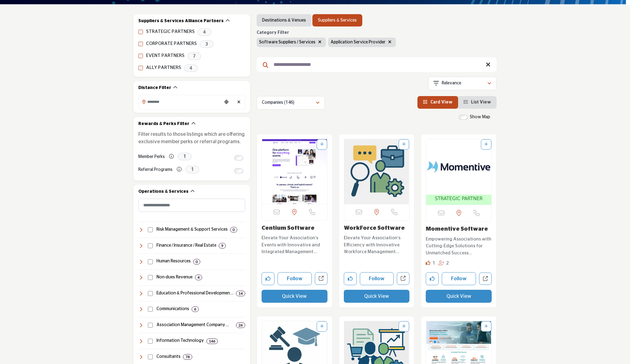 The width and height of the screenshot is (630, 364). What do you see at coordinates (447, 263) in the screenshot?
I see `span: 2` at bounding box center [447, 263].